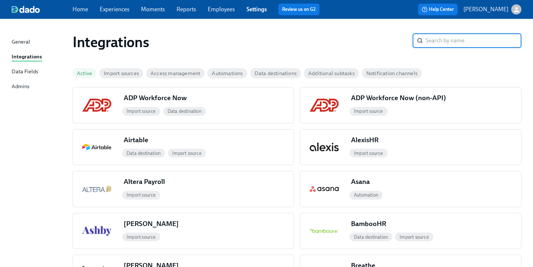 Image resolution: width=533 pixels, height=267 pixels. Describe the element at coordinates (39, 72) in the screenshot. I see `a: Data Fields` at that location.